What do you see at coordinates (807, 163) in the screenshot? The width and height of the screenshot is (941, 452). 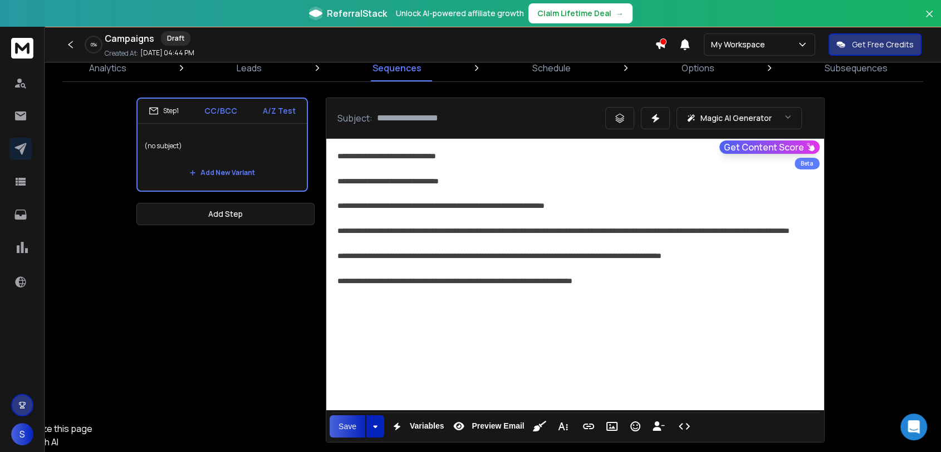 I see `div: Beta` at bounding box center [807, 163].